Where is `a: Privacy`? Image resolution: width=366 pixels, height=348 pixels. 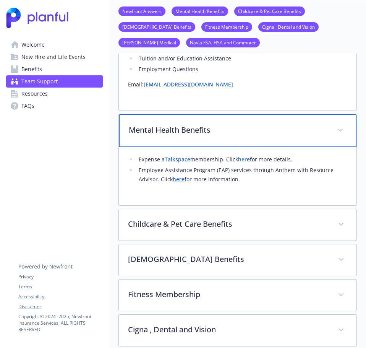 a: Privacy is located at coordinates (60, 277).